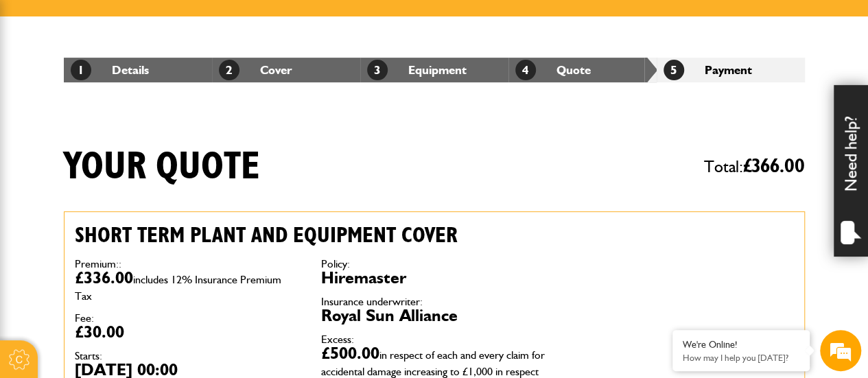 Image resolution: width=868 pixels, height=378 pixels. I want to click on input: Enter your last name, so click(134, 142).